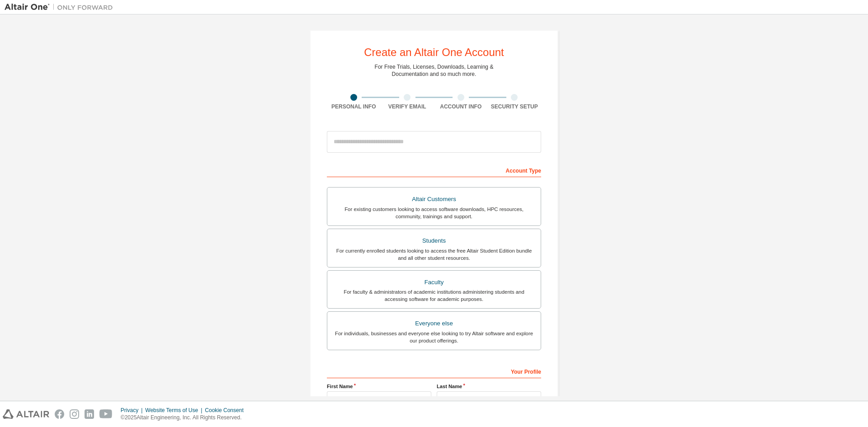 This screenshot has height=427, width=868. What do you see at coordinates (133, 410) in the screenshot?
I see `div: Privacy` at bounding box center [133, 410].